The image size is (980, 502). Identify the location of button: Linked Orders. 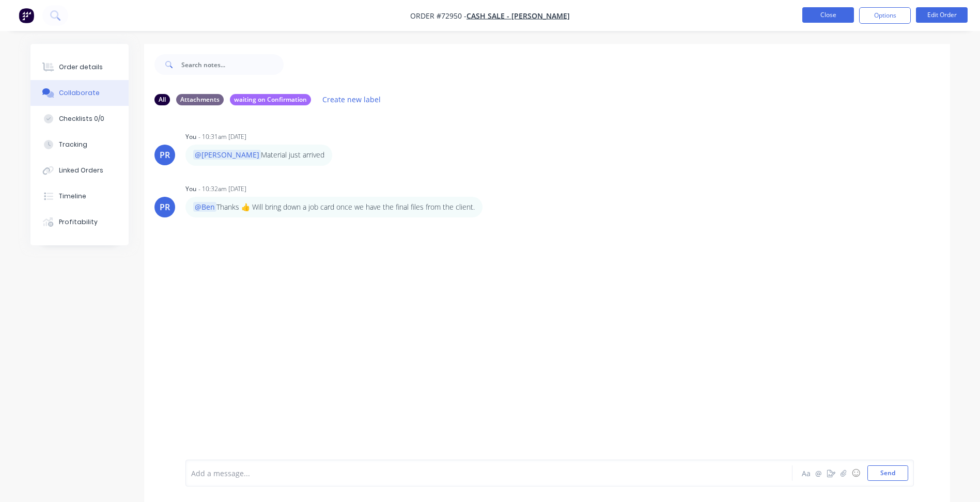
(80, 171).